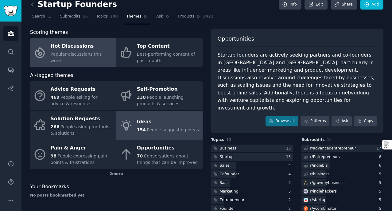 This screenshot has width=392, height=211. Describe the element at coordinates (318, 200) in the screenshot. I see `div: r/ startup` at that location.